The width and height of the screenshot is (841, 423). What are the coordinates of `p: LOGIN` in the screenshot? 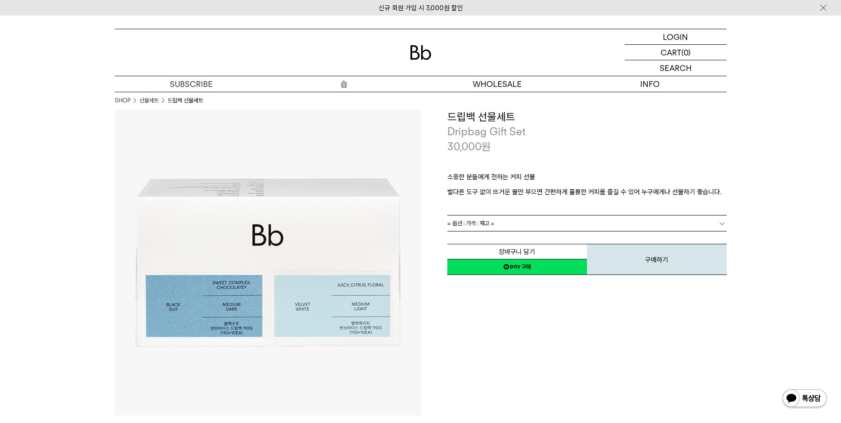 It's located at (675, 37).